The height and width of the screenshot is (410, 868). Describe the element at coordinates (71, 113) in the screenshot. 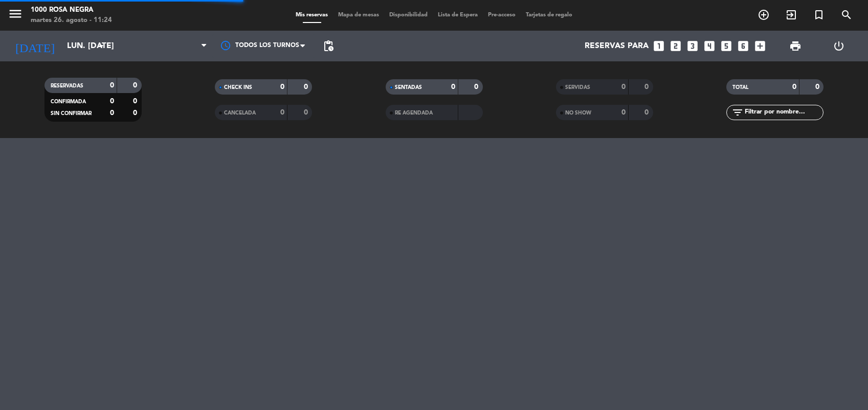

I see `span: SIN CONFIRMAR` at that location.